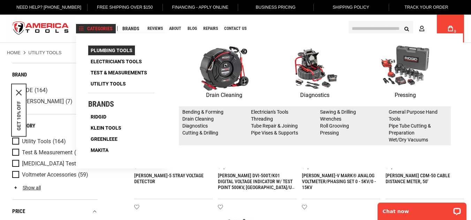 The image size is (471, 220). I want to click on span: Ridgid, so click(98, 117).